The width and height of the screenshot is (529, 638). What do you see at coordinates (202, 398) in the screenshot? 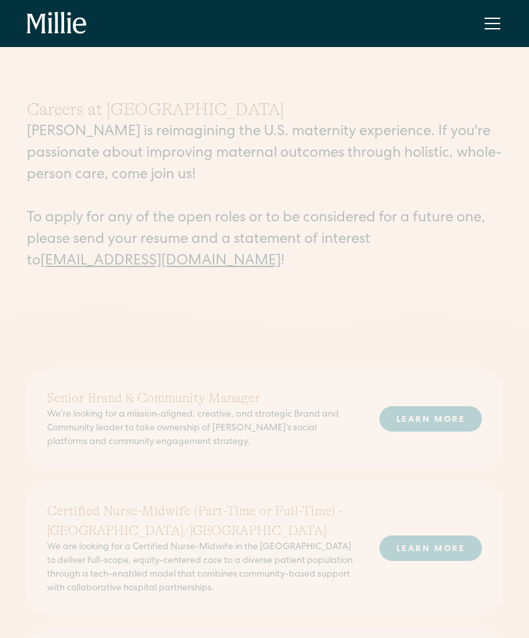
I see `h2: Senior Brand & Community Manager` at bounding box center [202, 398].